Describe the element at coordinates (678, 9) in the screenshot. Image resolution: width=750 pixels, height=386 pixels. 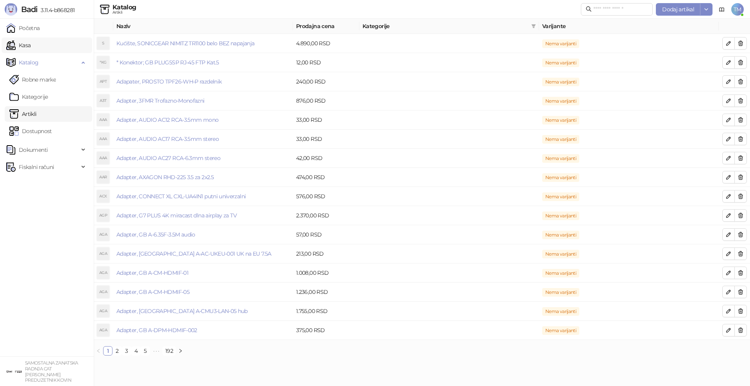
I see `span: Dodaj artikal` at that location.